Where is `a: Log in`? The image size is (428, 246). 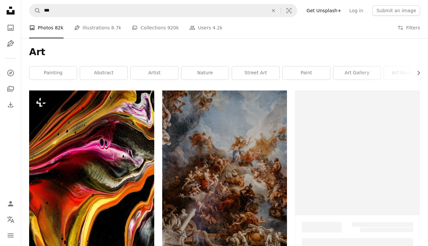 a: Log in is located at coordinates (356, 11).